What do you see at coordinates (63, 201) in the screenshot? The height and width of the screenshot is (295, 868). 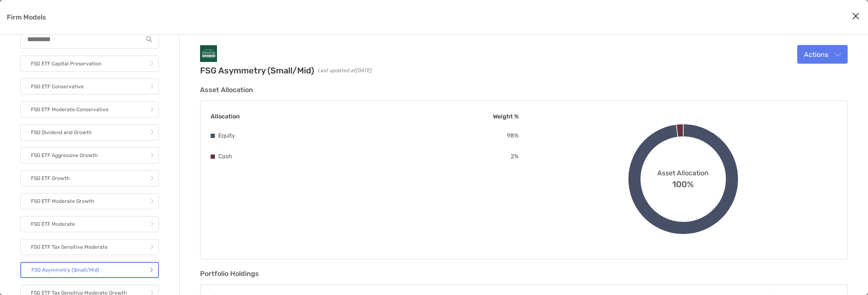 I see `p: FSG ETF Moderate Growth` at bounding box center [63, 201].